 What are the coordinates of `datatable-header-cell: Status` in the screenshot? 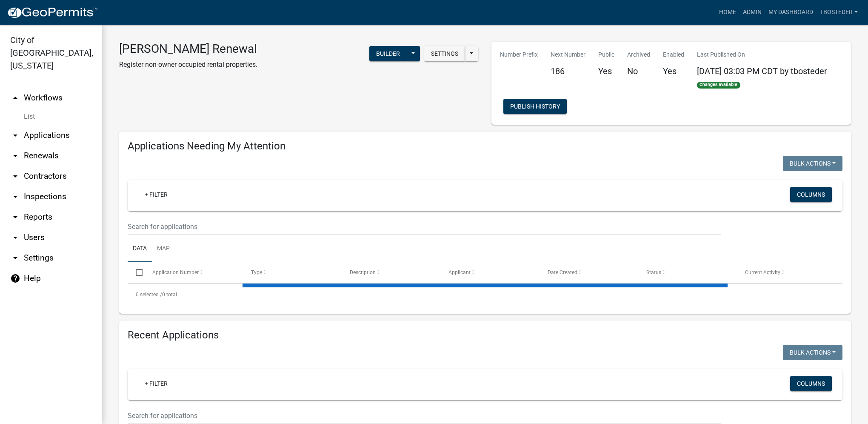 It's located at (688, 273).